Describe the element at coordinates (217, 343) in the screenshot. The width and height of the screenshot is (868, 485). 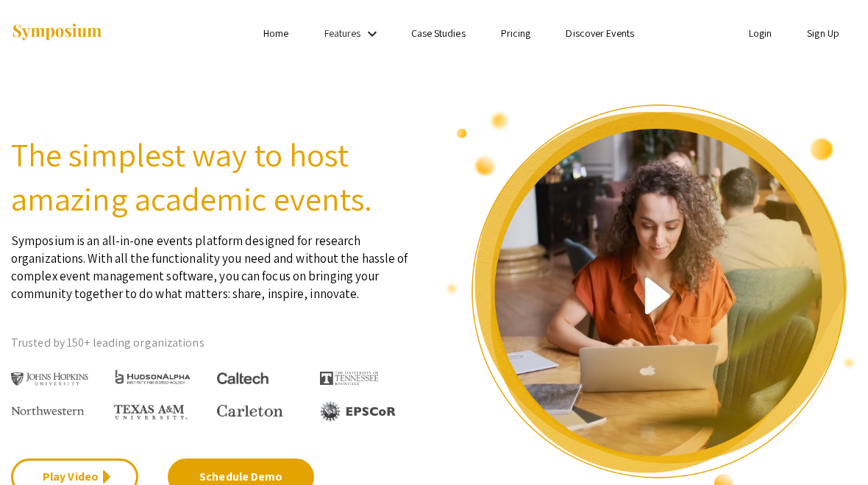
I see `p: Trusted by 150+ leading organizations` at that location.